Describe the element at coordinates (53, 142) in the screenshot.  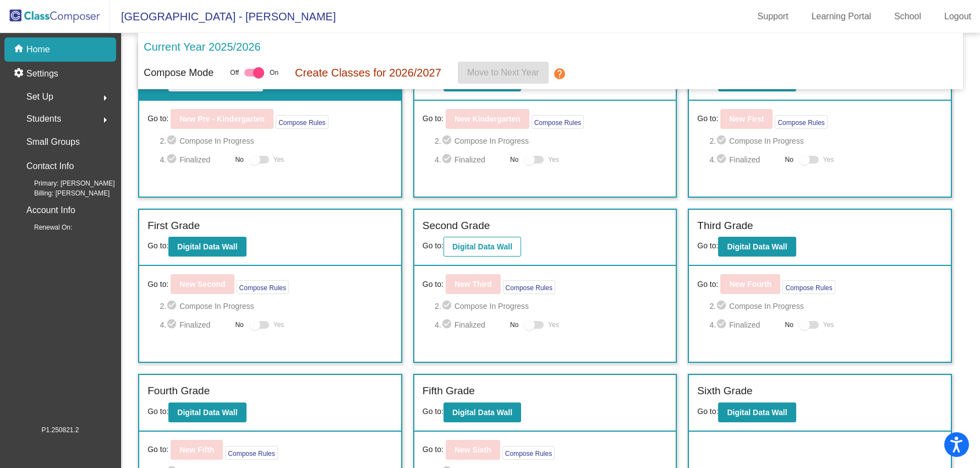
I see `p: Small Groups` at that location.